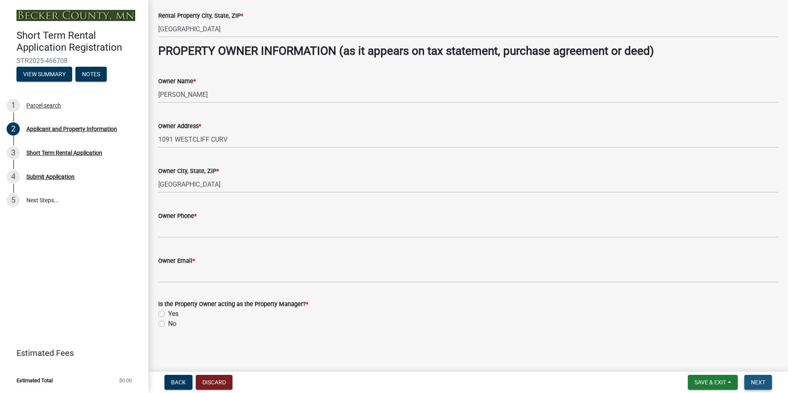 The image size is (788, 393). I want to click on div: 2, so click(13, 129).